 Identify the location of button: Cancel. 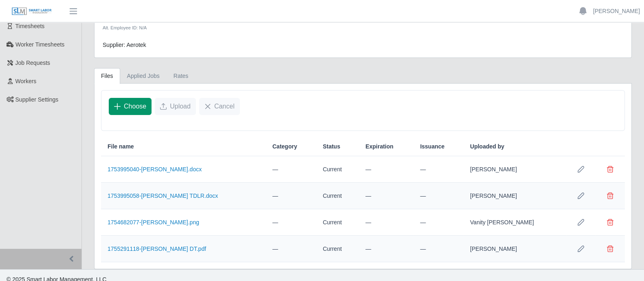
(219, 107).